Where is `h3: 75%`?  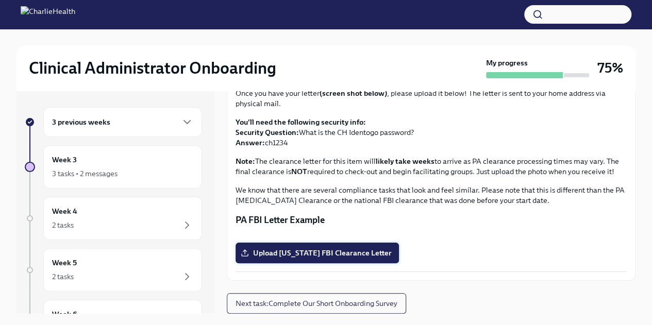
h3: 75% is located at coordinates (610, 68).